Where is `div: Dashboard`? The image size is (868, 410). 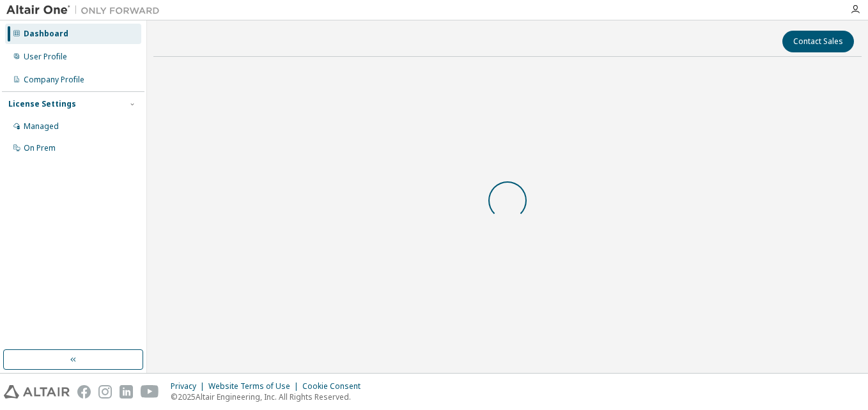 div: Dashboard is located at coordinates (46, 34).